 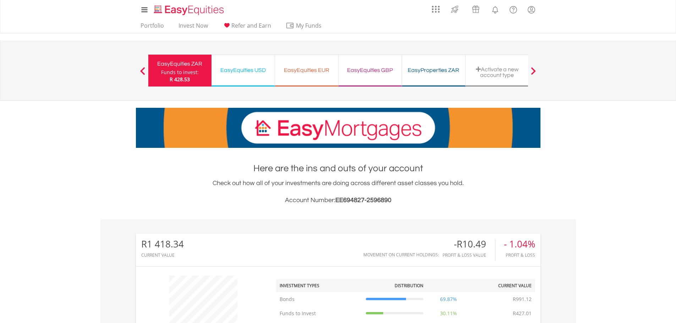 I want to click on div: EasyEquities EUR, so click(x=307, y=70).